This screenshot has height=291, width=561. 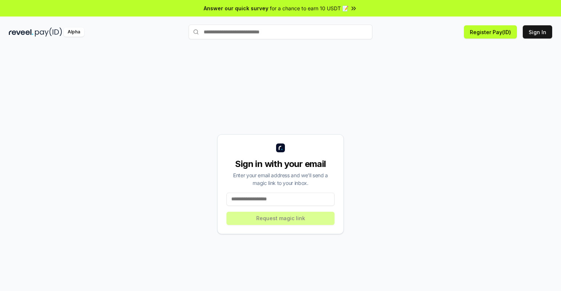 I want to click on div: Sign in with your email, so click(x=280, y=164).